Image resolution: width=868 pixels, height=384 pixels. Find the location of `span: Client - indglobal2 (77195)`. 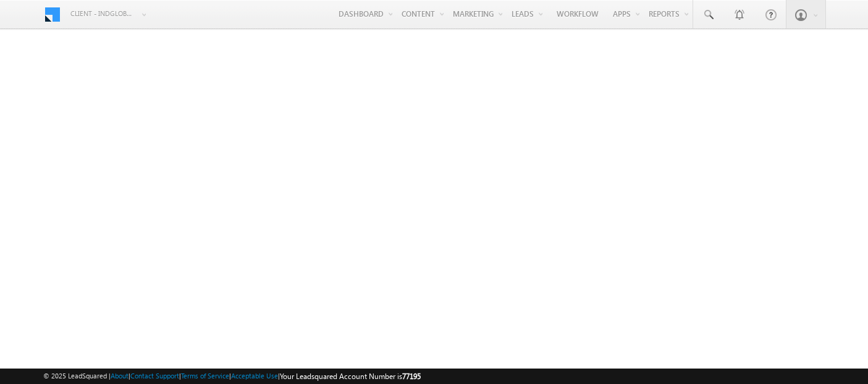

span: Client - indglobal2 (77195) is located at coordinates (102, 14).